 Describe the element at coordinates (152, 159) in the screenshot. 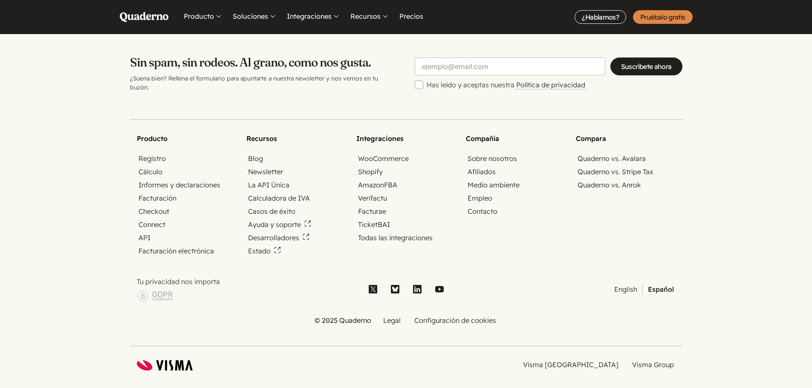

I see `a: Registro` at that location.